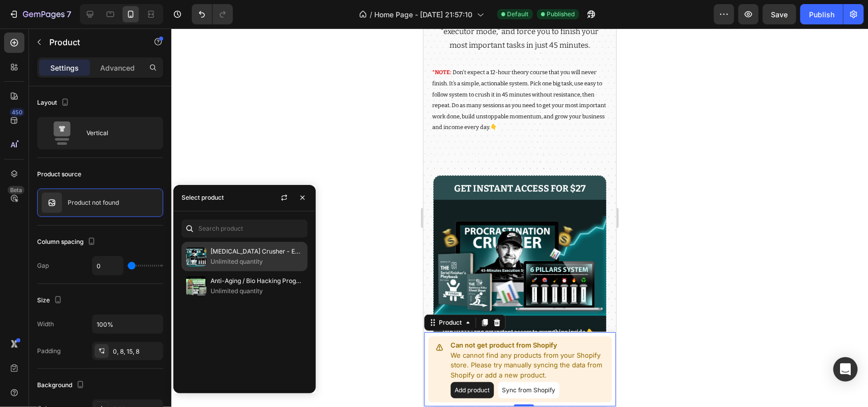 Image resolution: width=868 pixels, height=407 pixels. Describe the element at coordinates (17, 113) in the screenshot. I see `div: 450` at that location.